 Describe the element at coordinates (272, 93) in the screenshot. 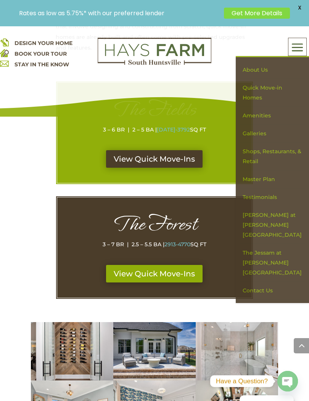

I see `a: Quick Move-in Homes` at that location.